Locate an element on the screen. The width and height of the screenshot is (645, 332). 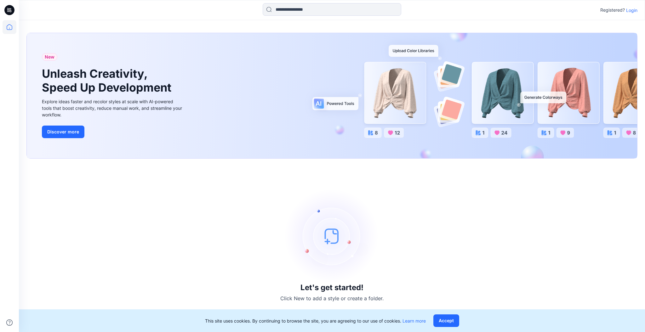
h3: Let's get started! is located at coordinates (332, 288).